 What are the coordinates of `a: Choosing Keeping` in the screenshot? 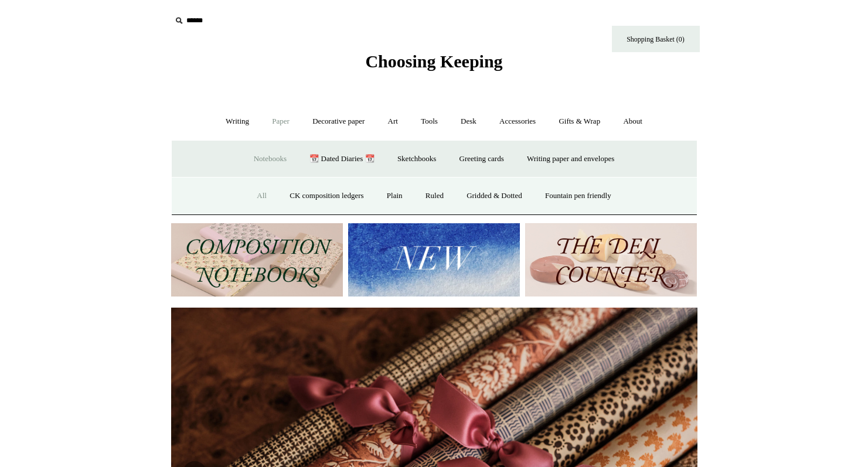 It's located at (434, 65).